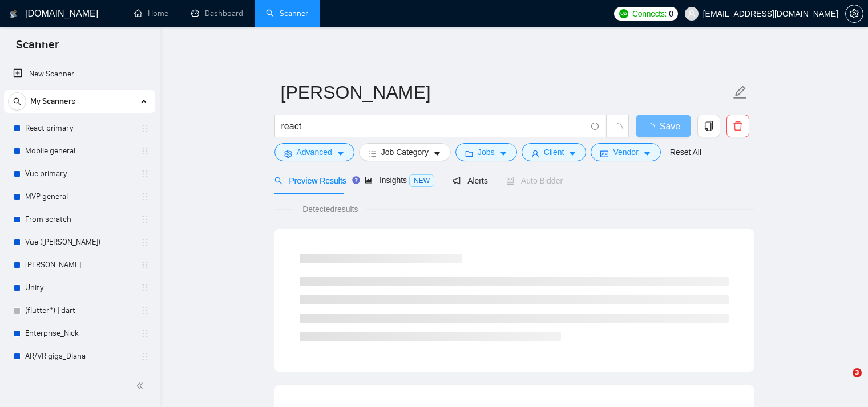 The height and width of the screenshot is (407, 868). What do you see at coordinates (356, 180) in the screenshot?
I see `div: Tooltip anchor` at bounding box center [356, 180].